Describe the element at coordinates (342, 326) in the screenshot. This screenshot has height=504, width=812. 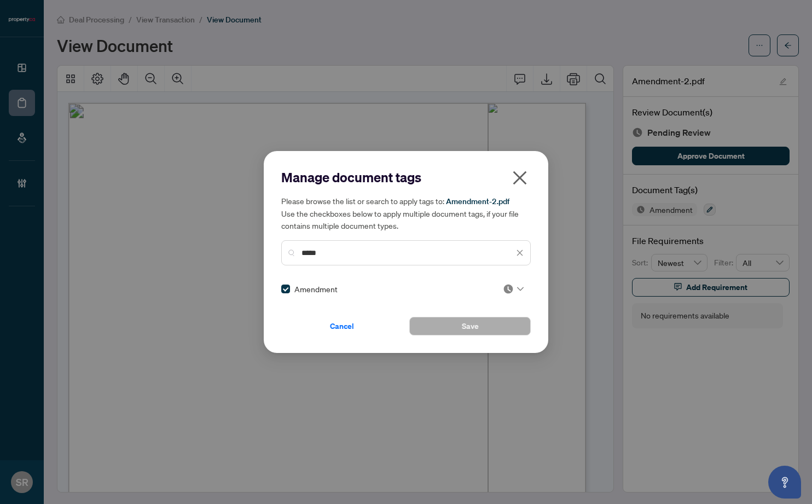
I see `button: Cancel` at that location.